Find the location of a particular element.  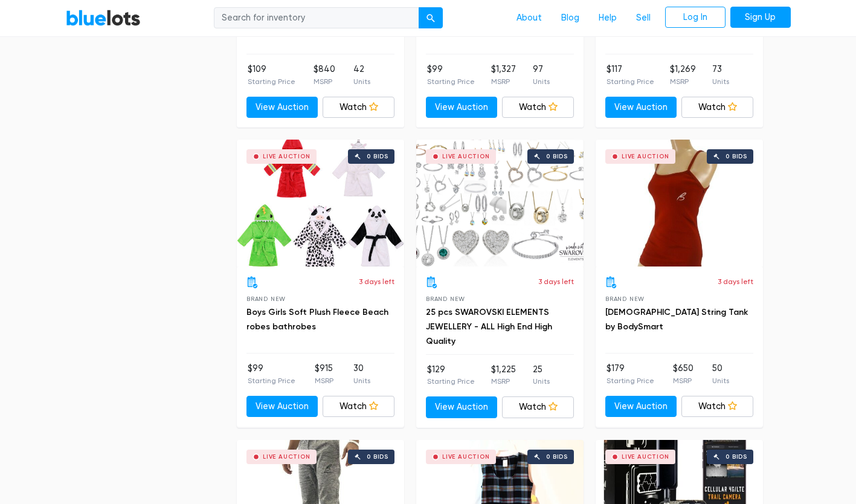

li: 25 is located at coordinates (542, 375).